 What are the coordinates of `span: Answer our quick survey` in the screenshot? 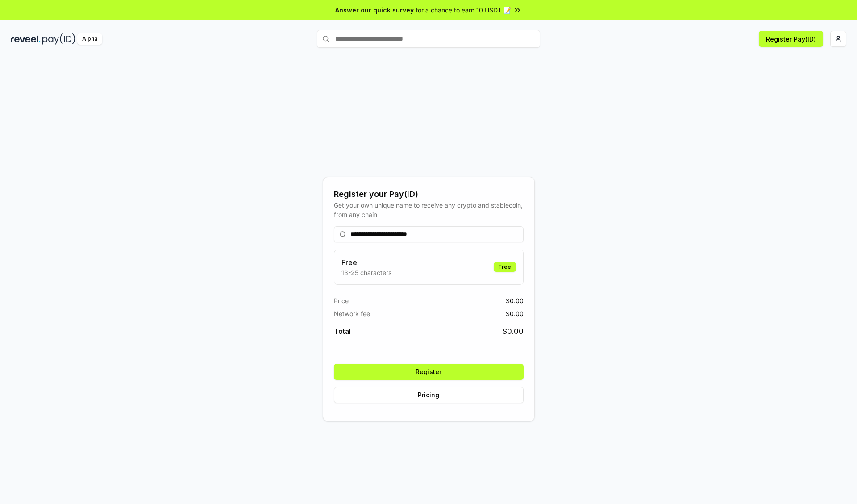 It's located at (375, 10).